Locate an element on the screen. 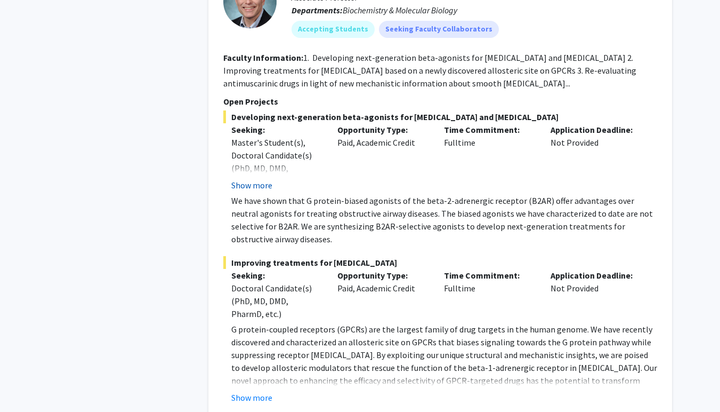  b: Faculty Information: is located at coordinates (263, 58).